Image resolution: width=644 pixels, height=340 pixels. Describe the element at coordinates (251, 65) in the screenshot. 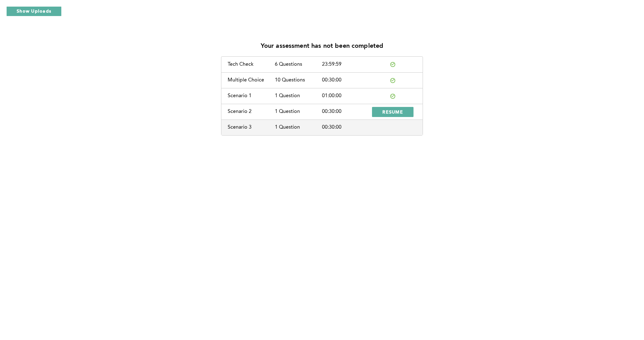

I see `div: Tech Check` at that location.